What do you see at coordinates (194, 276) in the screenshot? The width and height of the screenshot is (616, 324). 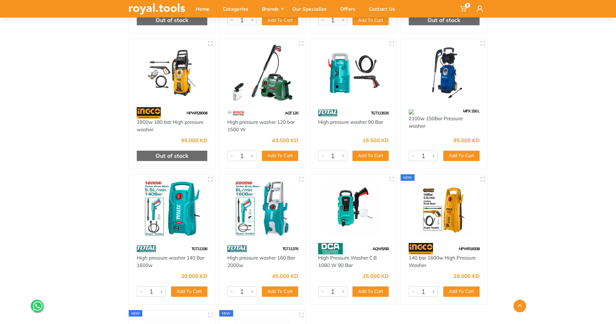 I see `div: 30.000 KD` at bounding box center [194, 276].